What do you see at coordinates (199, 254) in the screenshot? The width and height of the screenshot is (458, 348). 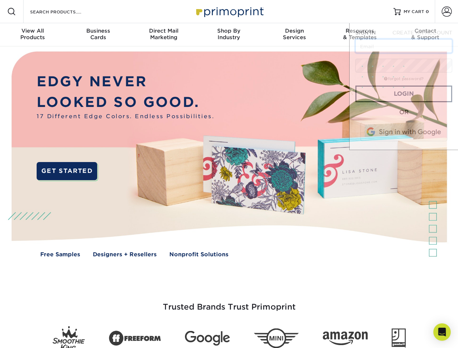 I see `a: Nonprofit Solutions` at bounding box center [199, 254].